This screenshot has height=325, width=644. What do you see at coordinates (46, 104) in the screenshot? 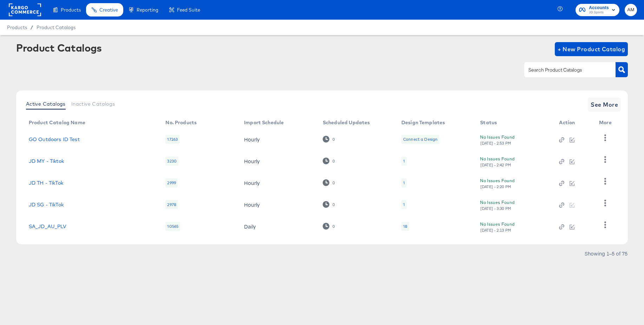
I see `span: Active Catalogs` at bounding box center [46, 104].